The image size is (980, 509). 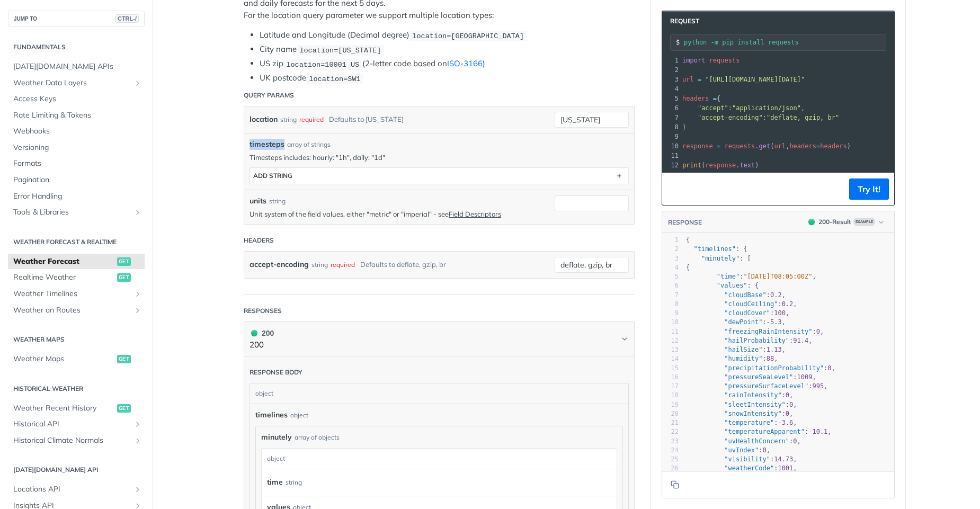 What do you see at coordinates (77, 47) in the screenshot?
I see `h2: Fundamentals` at bounding box center [77, 47].